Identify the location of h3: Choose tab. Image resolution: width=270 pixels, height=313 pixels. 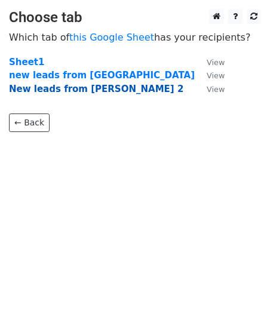
(135, 17).